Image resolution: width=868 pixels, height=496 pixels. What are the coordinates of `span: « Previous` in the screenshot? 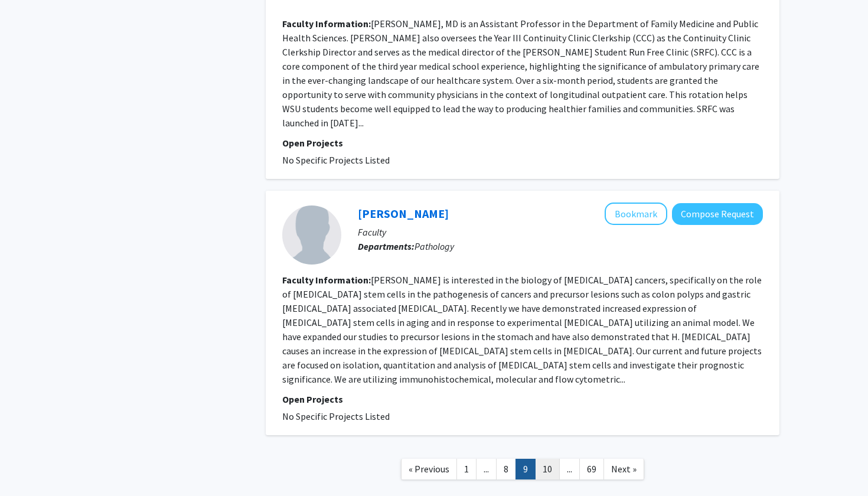 It's located at (428, 468).